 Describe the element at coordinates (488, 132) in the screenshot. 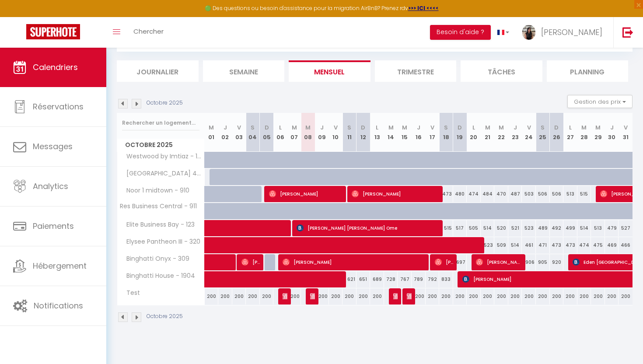

I see `th: 21` at that location.